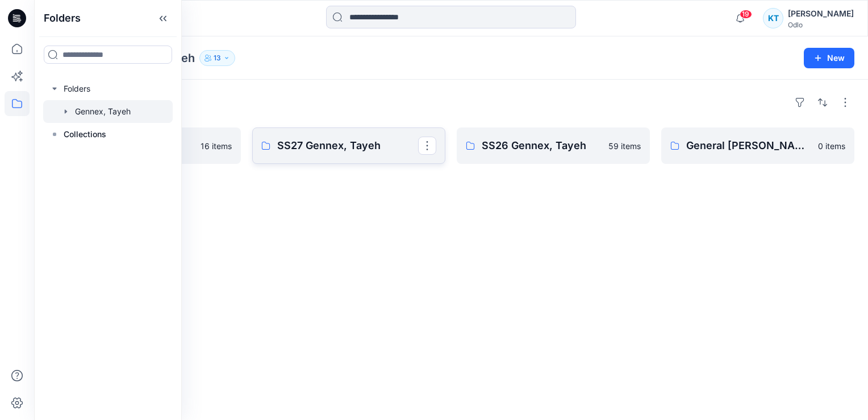 The height and width of the screenshot is (420, 868). What do you see at coordinates (553, 145) in the screenshot?
I see `a: SS26 Gennex, Tayeh59 items` at bounding box center [553, 145].